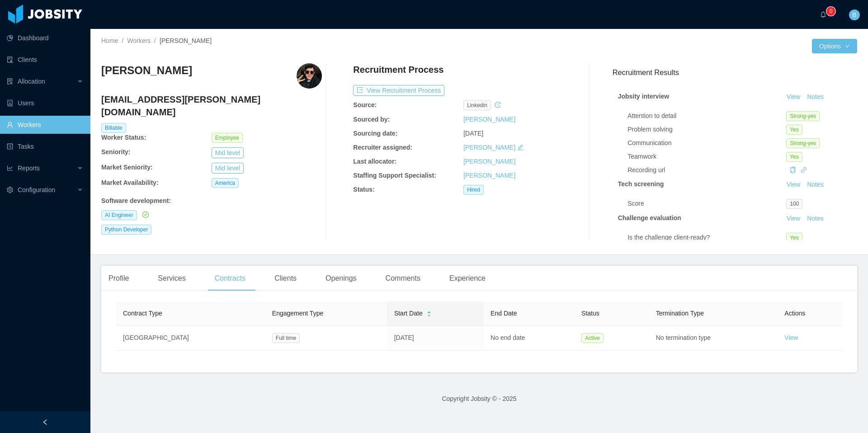 Image resolution: width=868 pixels, height=433 pixels. I want to click on div: Clients, so click(285, 278).